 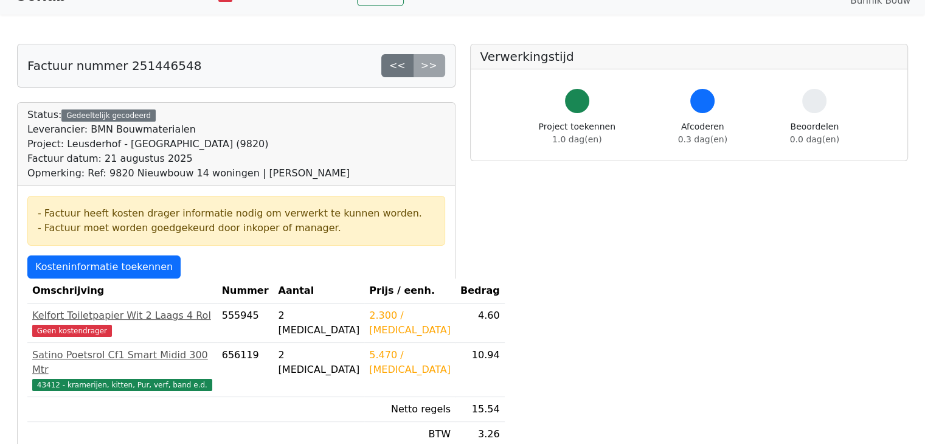 What do you see at coordinates (245, 291) in the screenshot?
I see `th: Nummer` at bounding box center [245, 291].